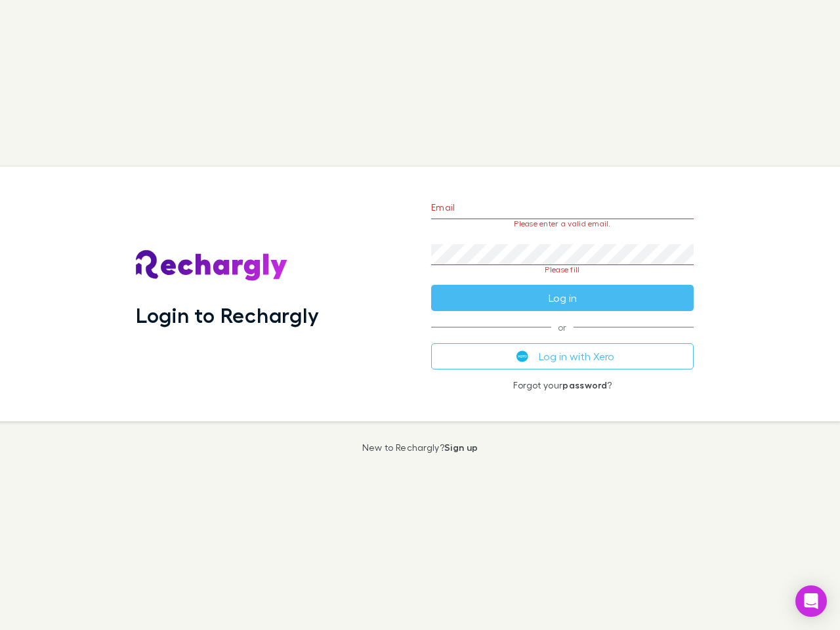 The height and width of the screenshot is (630, 840). I want to click on img: Rechargly's Logo, so click(212, 266).